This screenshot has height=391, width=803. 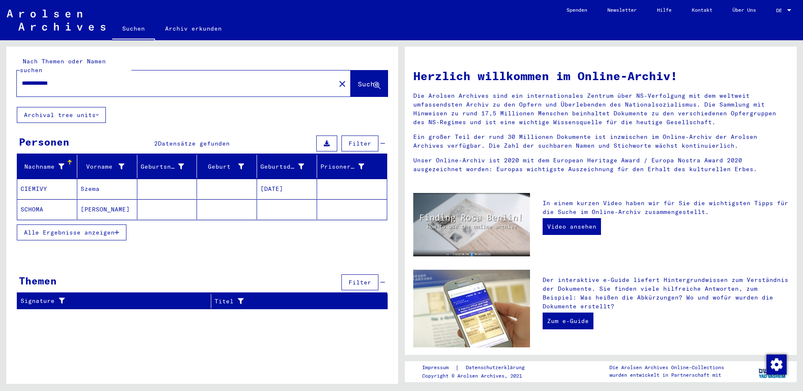 I want to click on img: eguide.jpg, so click(x=472, y=309).